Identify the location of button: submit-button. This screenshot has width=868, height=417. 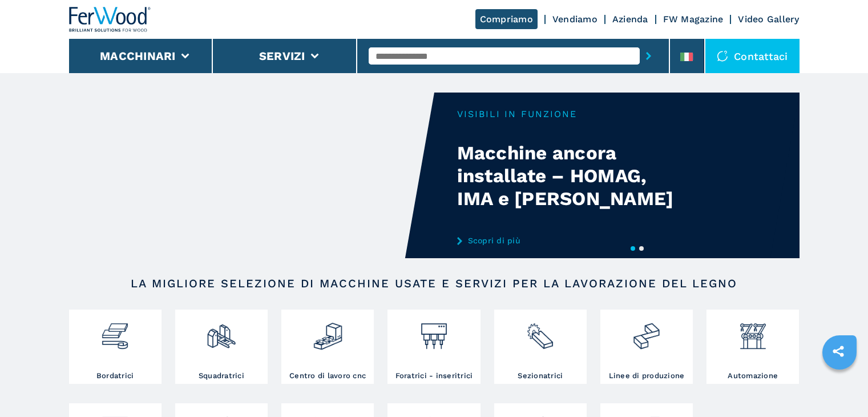
(648, 56).